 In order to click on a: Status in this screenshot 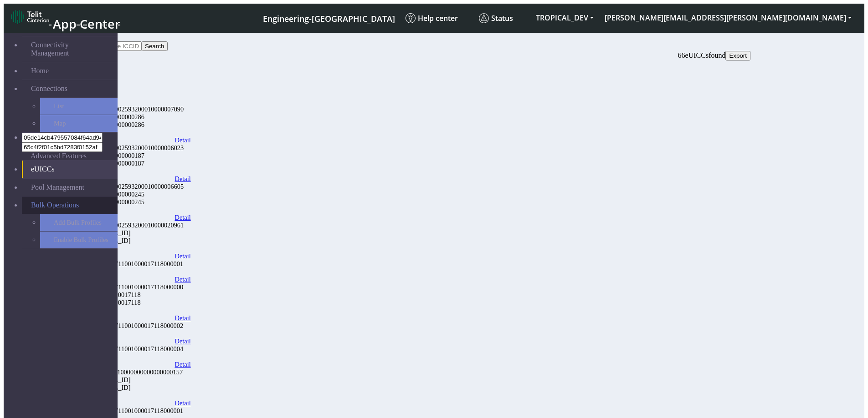, I will do `click(502, 18)`.